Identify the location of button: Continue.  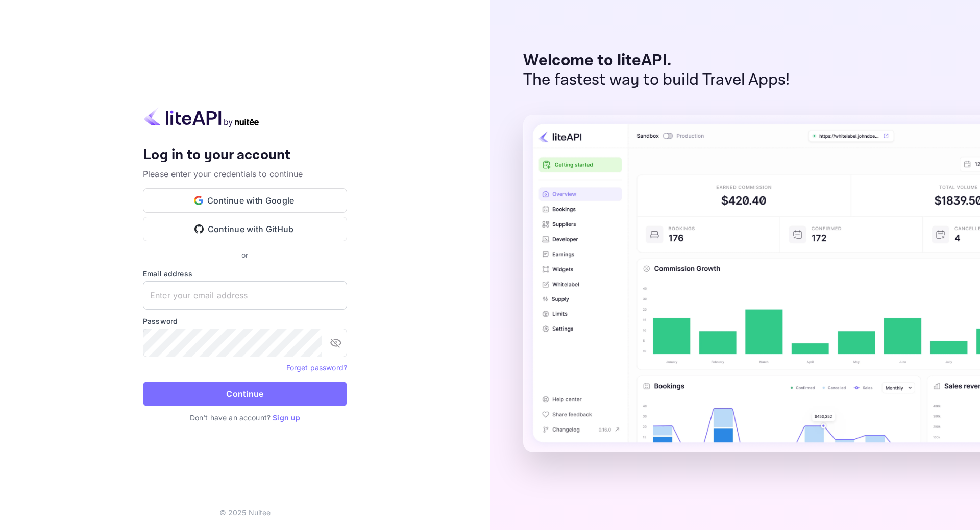
(245, 394).